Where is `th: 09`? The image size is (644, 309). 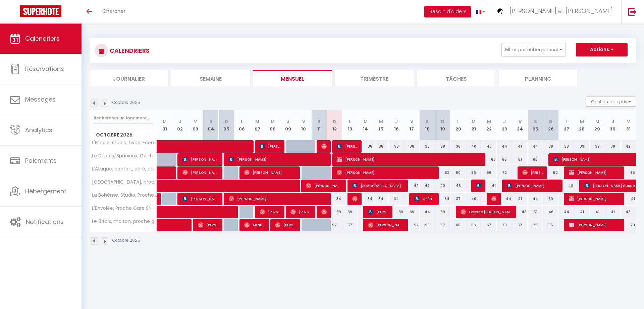
th: 09 is located at coordinates (289, 125).